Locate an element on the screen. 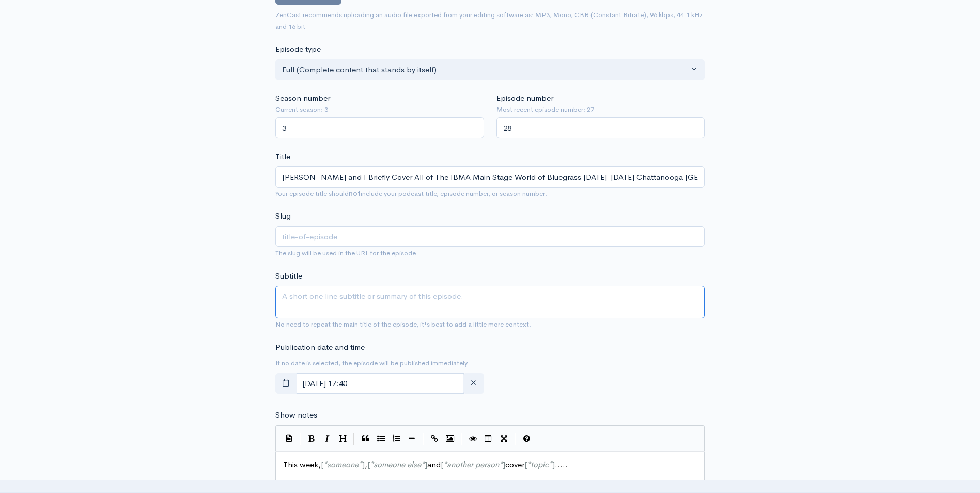 The height and width of the screenshot is (493, 980). label: Subtitle is located at coordinates (288, 276).